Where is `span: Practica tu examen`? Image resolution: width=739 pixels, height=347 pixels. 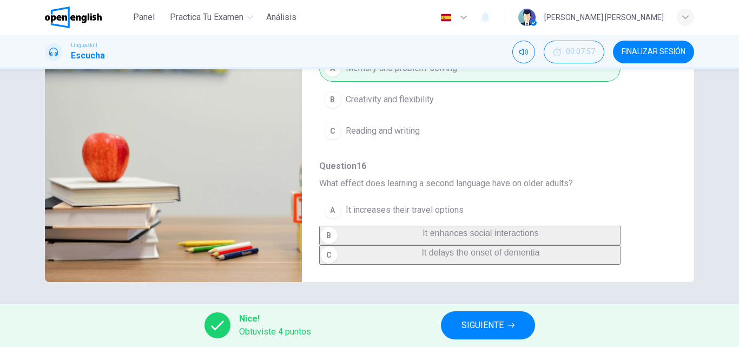 span: Practica tu examen is located at coordinates (207, 17).